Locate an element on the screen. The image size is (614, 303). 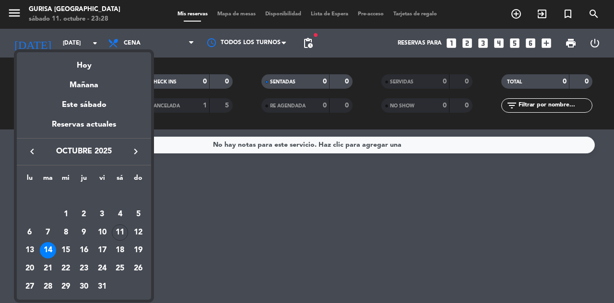
td: 10 de octubre de 2025 is located at coordinates (102, 233).